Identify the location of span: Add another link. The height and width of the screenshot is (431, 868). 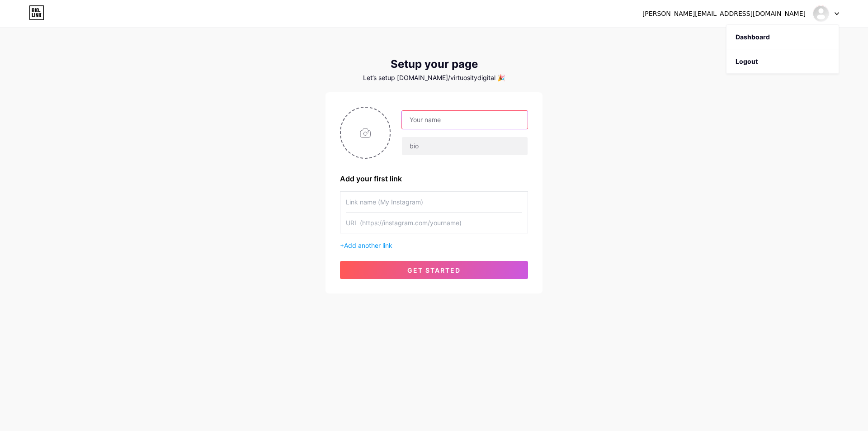
(368, 245).